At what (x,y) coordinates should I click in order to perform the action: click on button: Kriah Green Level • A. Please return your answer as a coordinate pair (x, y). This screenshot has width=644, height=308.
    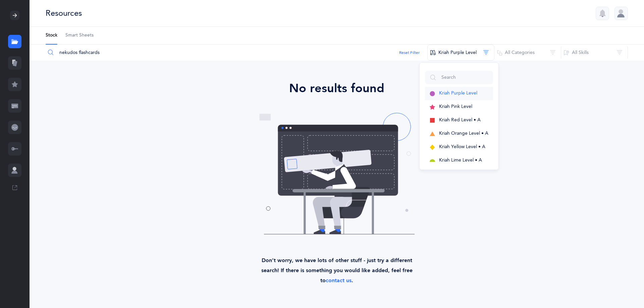
    Looking at the image, I should click on (459, 174).